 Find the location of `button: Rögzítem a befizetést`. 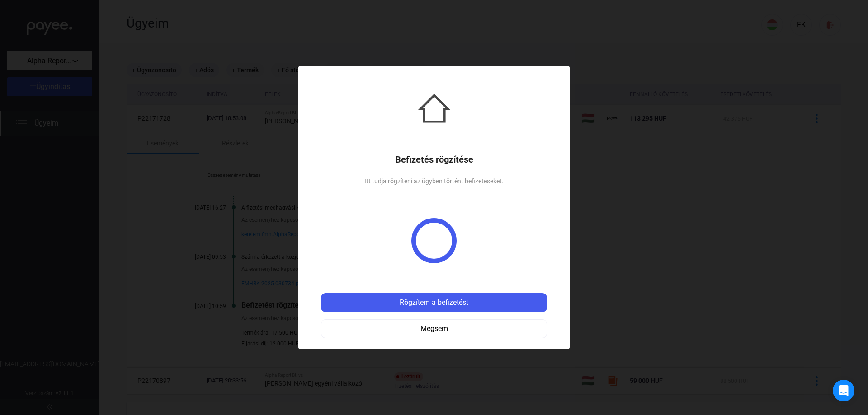

button: Rögzítem a befizetést is located at coordinates (434, 303).